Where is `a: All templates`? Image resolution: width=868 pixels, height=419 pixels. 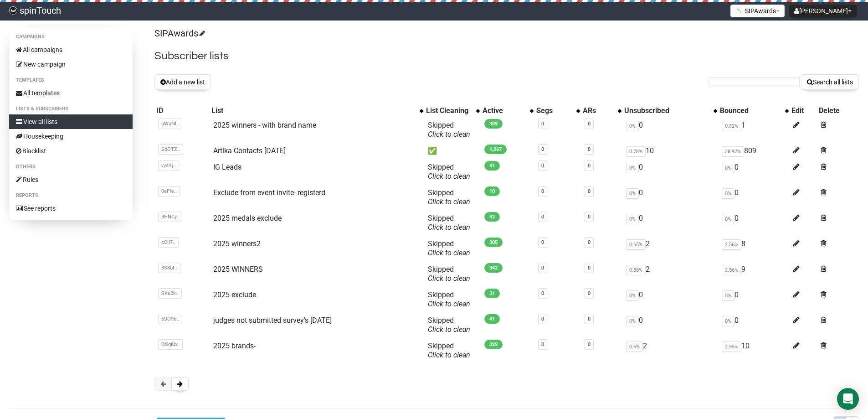
a: All templates is located at coordinates (71, 93).